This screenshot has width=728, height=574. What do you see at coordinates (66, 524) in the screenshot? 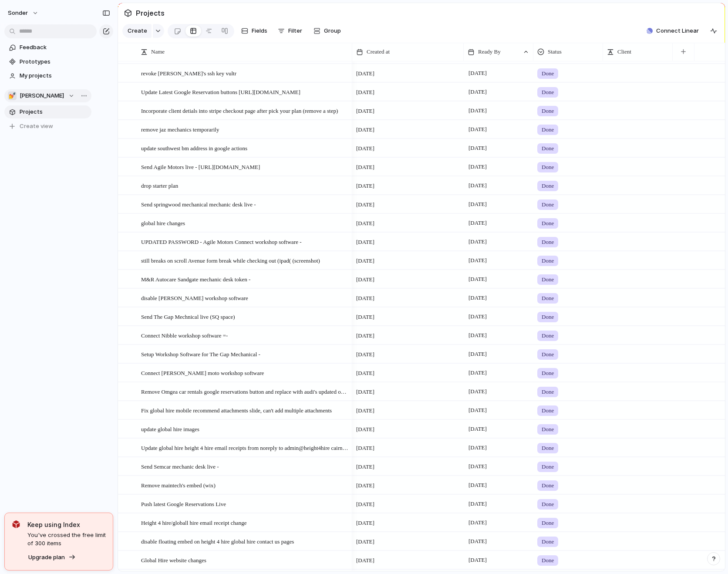
I see `span: Keep using Index` at bounding box center [66, 524].